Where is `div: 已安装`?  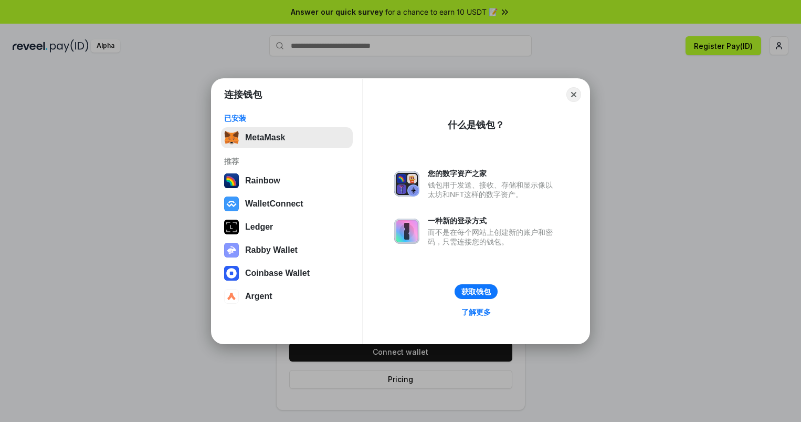
div: 已安装 is located at coordinates (287, 118).